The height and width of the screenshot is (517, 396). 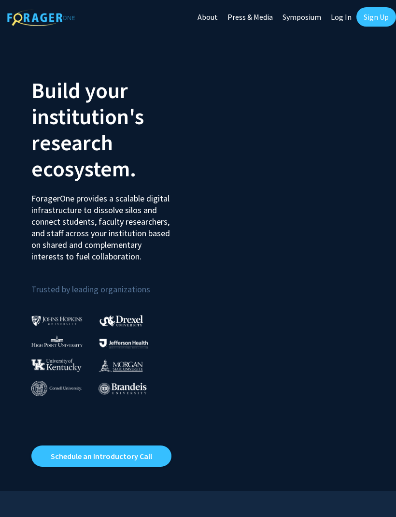 What do you see at coordinates (111, 283) in the screenshot?
I see `p: Trusted by leading organizations` at bounding box center [111, 283].